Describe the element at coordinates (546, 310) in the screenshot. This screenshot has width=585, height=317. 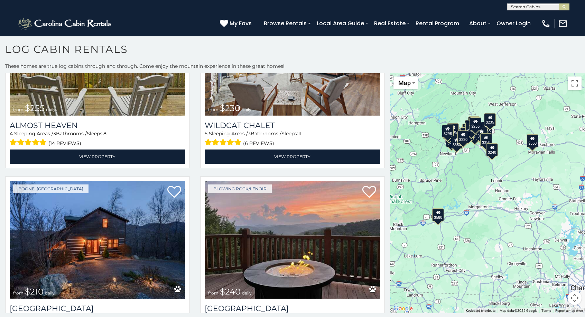
I see `a: Terms (opens in new tab)` at that location.